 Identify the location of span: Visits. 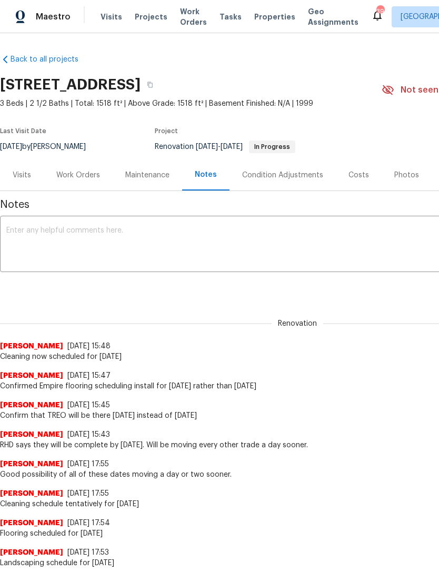
(111, 17).